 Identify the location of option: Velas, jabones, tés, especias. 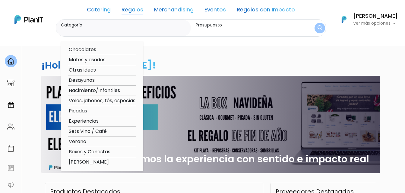
(102, 101).